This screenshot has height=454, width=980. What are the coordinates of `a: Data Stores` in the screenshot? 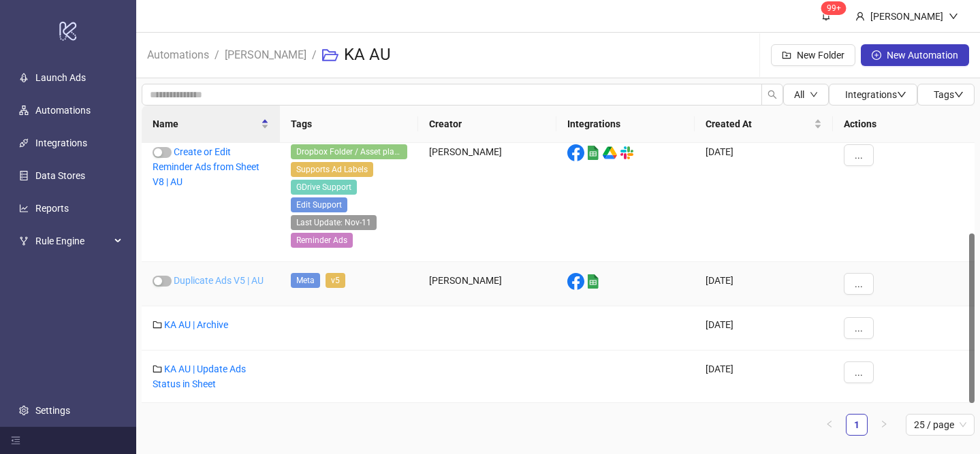 It's located at (60, 176).